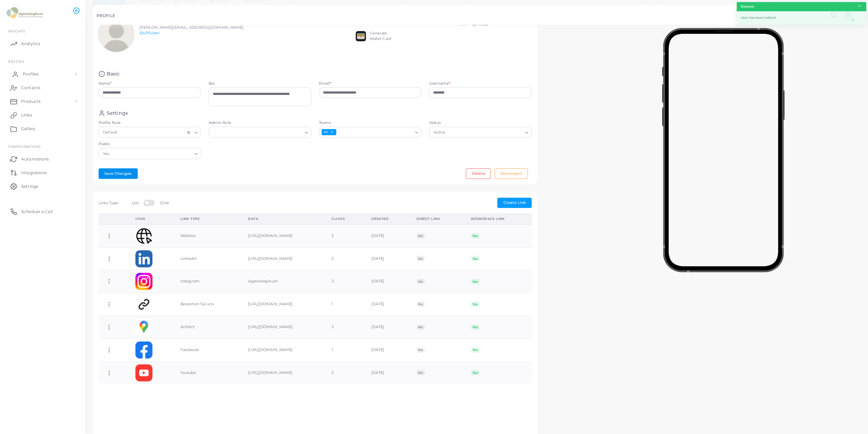  I want to click on label: Bio, so click(260, 84).